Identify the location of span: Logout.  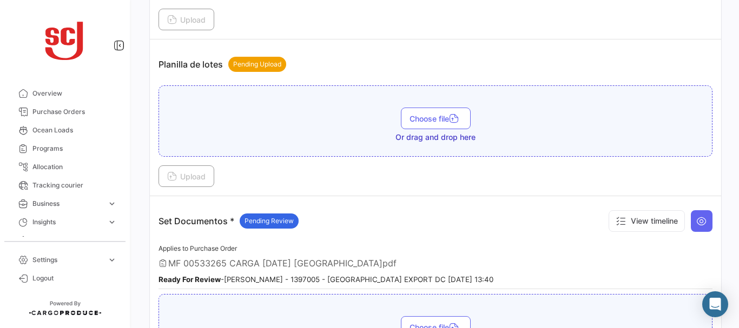
(75, 278).